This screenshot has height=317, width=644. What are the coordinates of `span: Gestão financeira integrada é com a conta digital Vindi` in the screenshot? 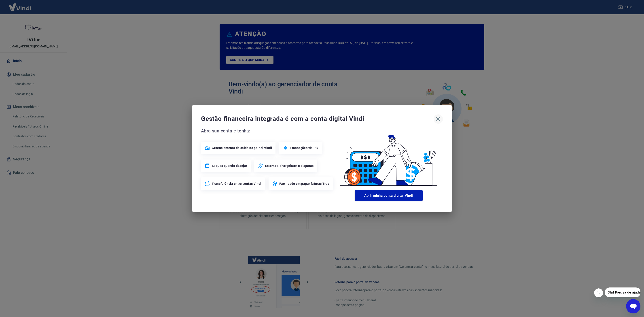 It's located at (317, 119).